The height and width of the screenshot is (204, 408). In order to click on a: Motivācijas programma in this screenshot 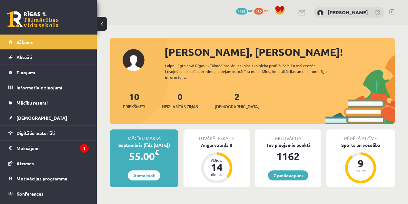, I will do `click(48, 178)`.